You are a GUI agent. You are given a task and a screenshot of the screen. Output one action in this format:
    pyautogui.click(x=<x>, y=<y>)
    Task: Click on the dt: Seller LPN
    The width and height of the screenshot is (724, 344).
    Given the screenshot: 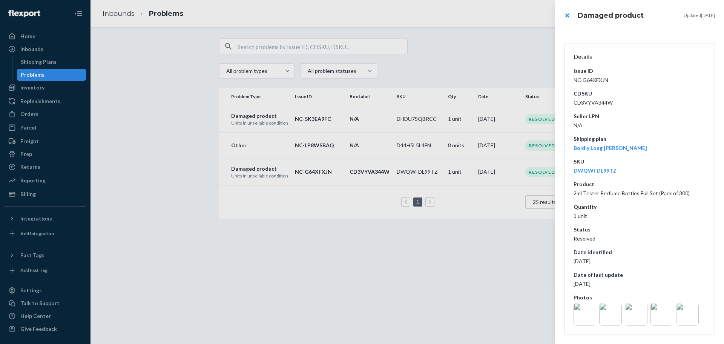 What is the action you would take?
    pyautogui.click(x=640, y=116)
    